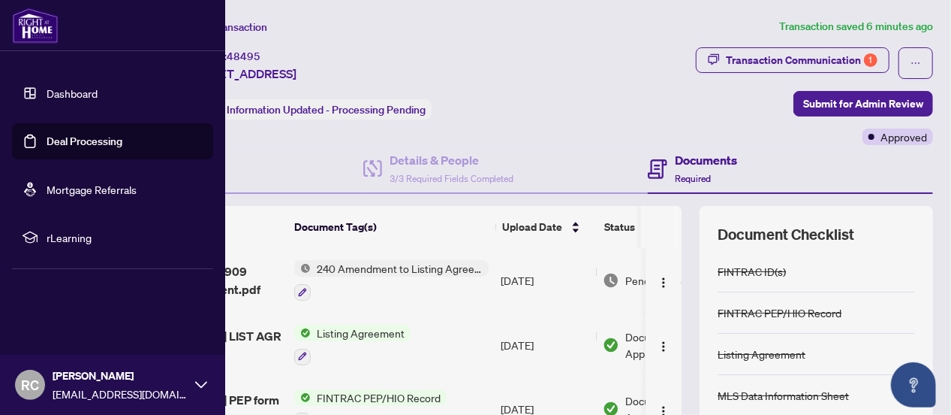 This screenshot has width=951, height=415. I want to click on h4: Documents, so click(706, 160).